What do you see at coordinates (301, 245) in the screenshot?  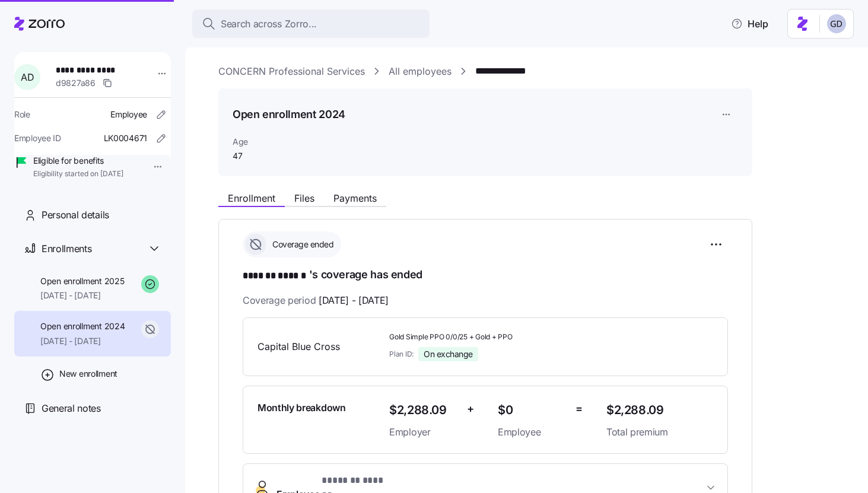 I see `span: Coverage ended` at bounding box center [301, 245].